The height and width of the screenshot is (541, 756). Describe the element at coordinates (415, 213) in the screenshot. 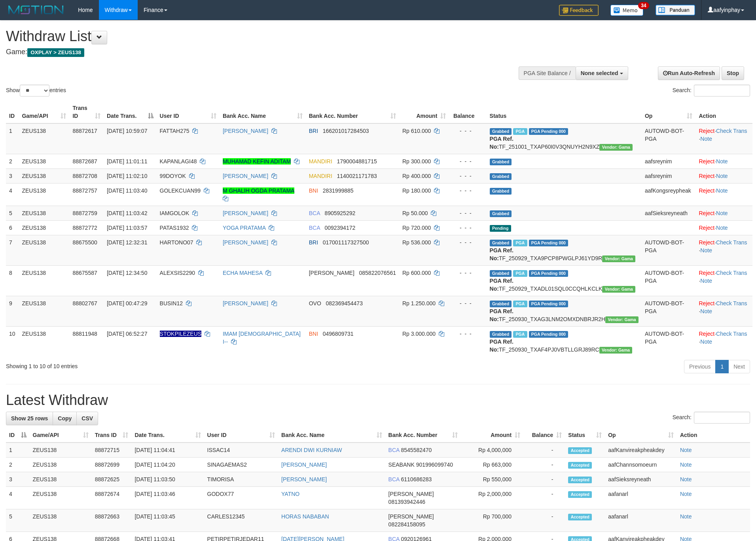

I see `span: Rp 50.000` at that location.